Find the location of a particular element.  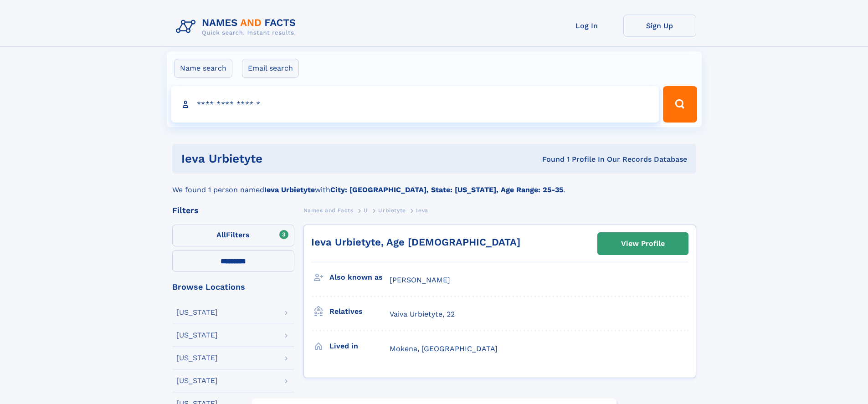

a: Names and Facts is located at coordinates (329, 210).